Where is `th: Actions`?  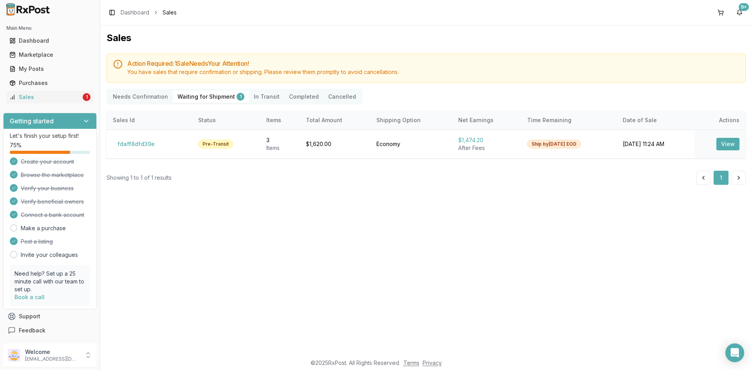 th: Actions is located at coordinates (720, 120).